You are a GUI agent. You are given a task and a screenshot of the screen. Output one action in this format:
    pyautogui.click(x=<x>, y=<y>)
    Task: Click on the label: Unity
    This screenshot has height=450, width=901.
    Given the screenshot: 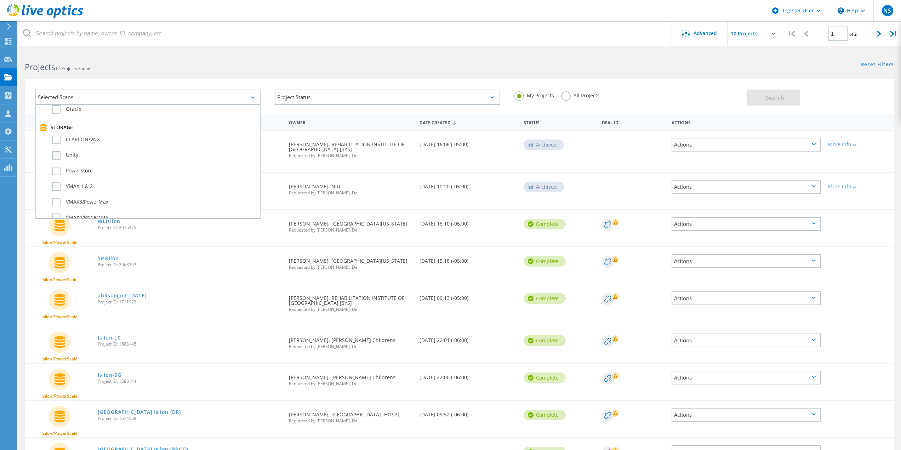 What is the action you would take?
    pyautogui.click(x=154, y=155)
    